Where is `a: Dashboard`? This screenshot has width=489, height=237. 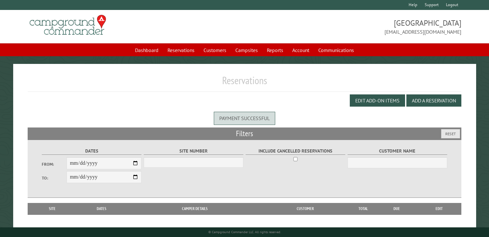
a: Dashboard is located at coordinates (147, 50).